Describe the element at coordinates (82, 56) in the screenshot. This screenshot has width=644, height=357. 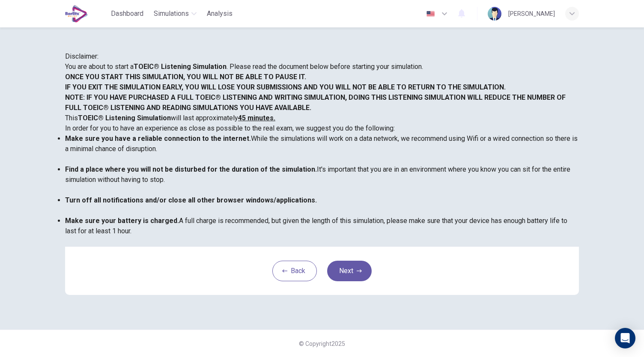
I see `span: Disclaimer:` at that location.